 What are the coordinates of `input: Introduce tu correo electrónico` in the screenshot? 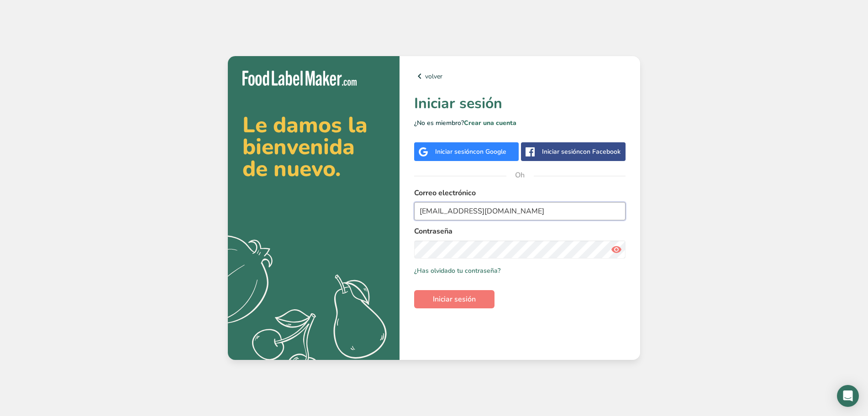 It's located at (520, 211).